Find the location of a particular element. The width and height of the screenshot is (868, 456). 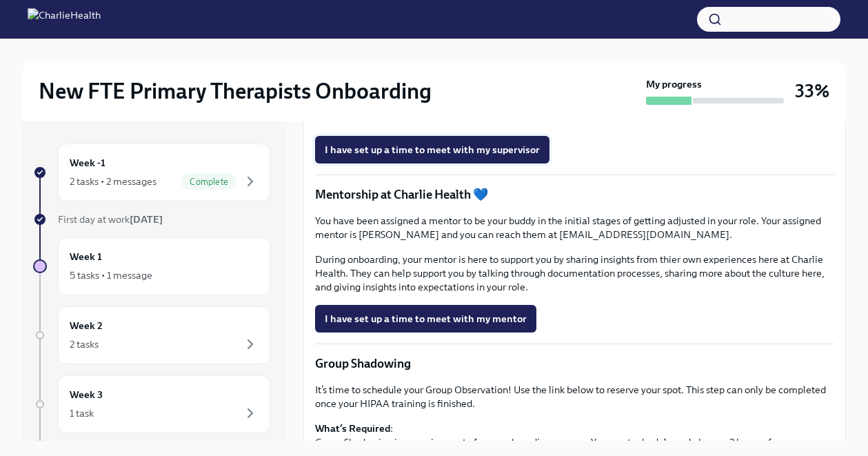

a: Week -12 tasks • 2 messagesComplete is located at coordinates (152, 173).